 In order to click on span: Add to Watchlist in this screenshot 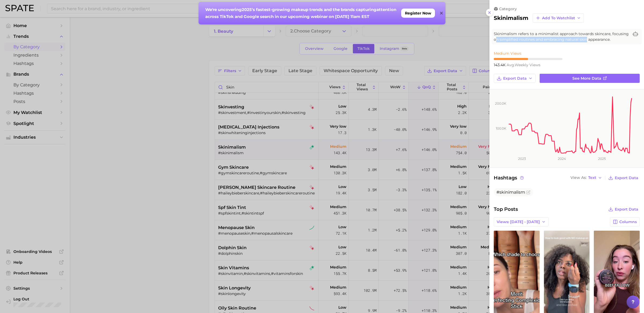, I will do `click(559, 18)`.